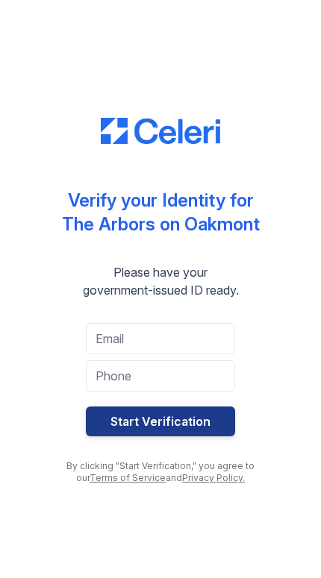 This screenshot has width=321, height=578. What do you see at coordinates (160, 131) in the screenshot?
I see `img: CE_Logo_Blue-a8612792a0a2168367f1c8372b55b34899dd931a85d93a1a3d3e32e68fde9ad4.png` at bounding box center [160, 131].